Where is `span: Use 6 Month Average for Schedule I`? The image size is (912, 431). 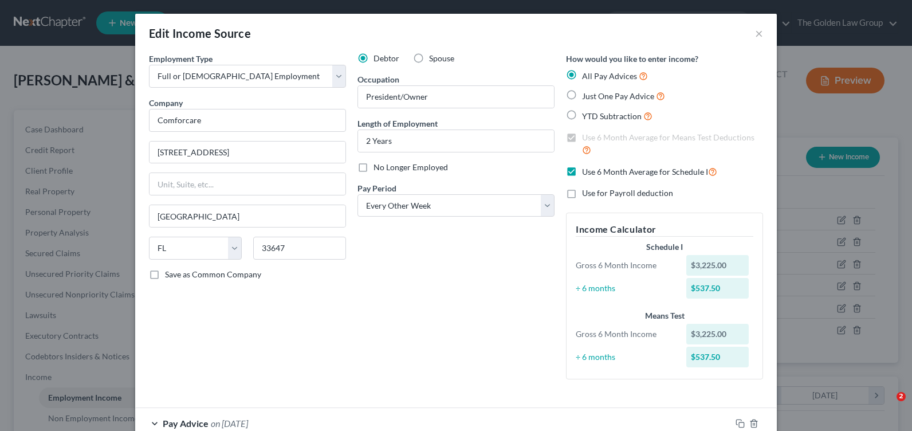 span: Use 6 Month Average for Schedule I is located at coordinates (645, 171).